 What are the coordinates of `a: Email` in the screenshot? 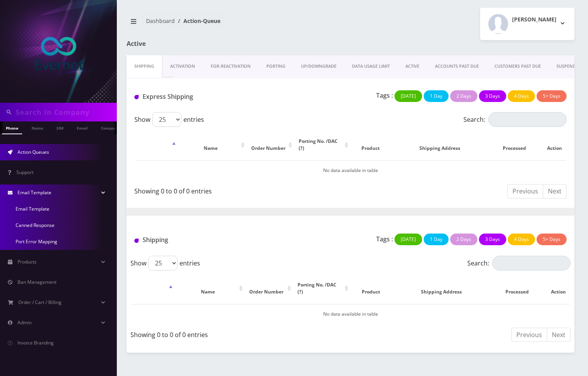 It's located at (82, 128).